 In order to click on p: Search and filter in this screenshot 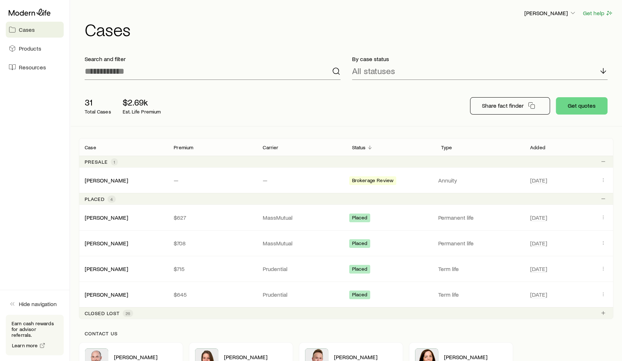, I will do `click(212, 59)`.